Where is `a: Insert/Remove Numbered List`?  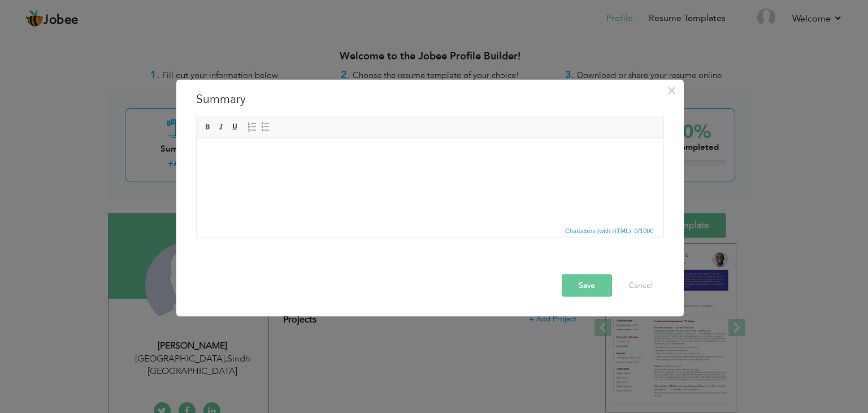
a: Insert/Remove Numbered List is located at coordinates (252, 127).